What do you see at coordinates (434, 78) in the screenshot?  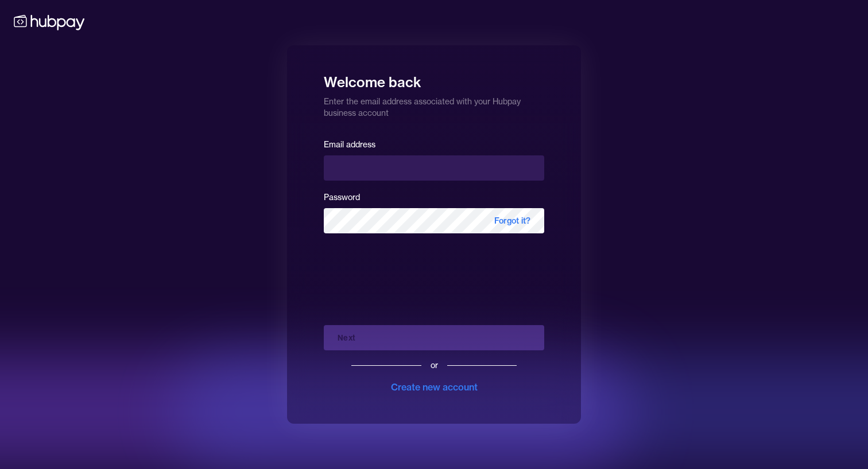 I see `h1: Welcome back` at bounding box center [434, 78].